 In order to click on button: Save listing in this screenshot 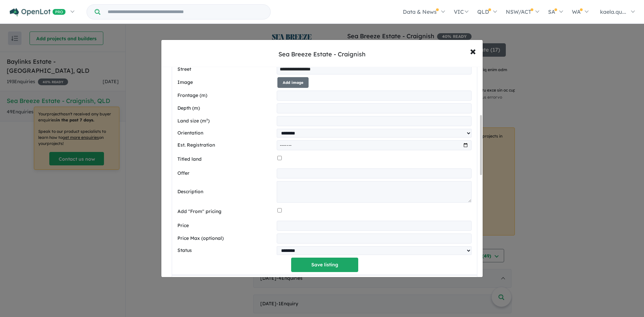, I will do `click(325, 264)`.